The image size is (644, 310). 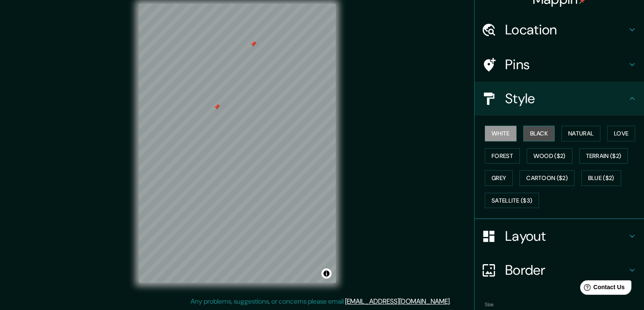 I want to click on div: Pins, so click(x=559, y=65).